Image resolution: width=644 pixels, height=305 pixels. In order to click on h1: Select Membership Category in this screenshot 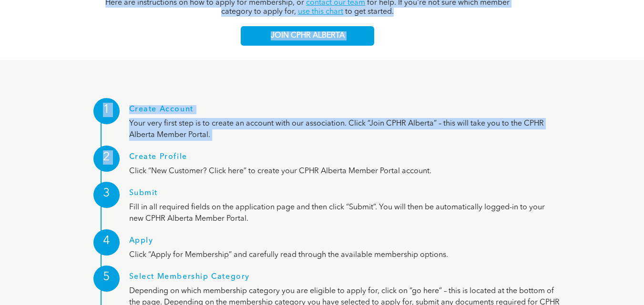, I will do `click(344, 279)`.